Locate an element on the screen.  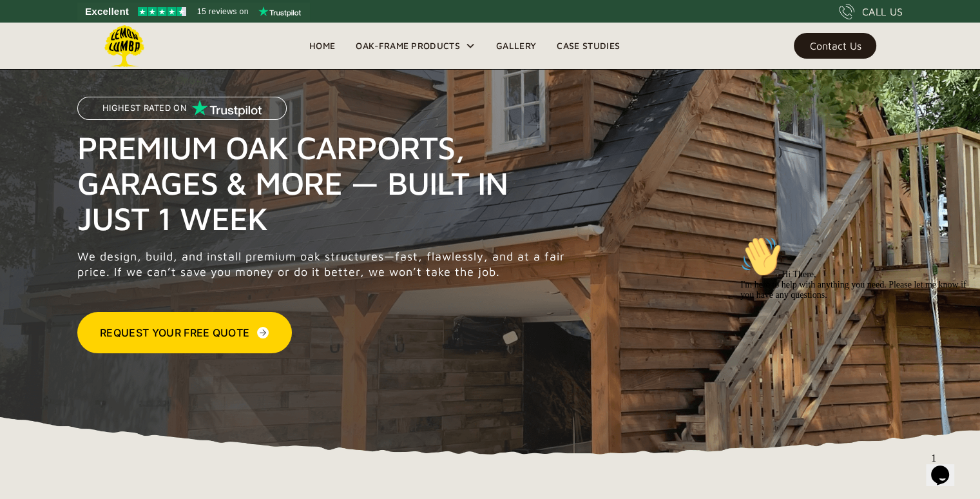
a: Request Your Free Quote is located at coordinates (184, 332).